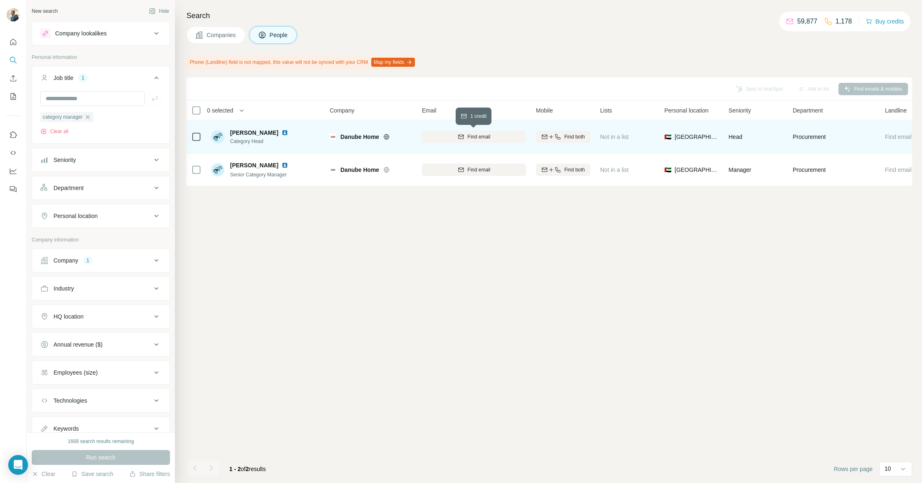 This screenshot has width=922, height=483. Describe the element at coordinates (686, 110) in the screenshot. I see `span: Personal location` at that location.